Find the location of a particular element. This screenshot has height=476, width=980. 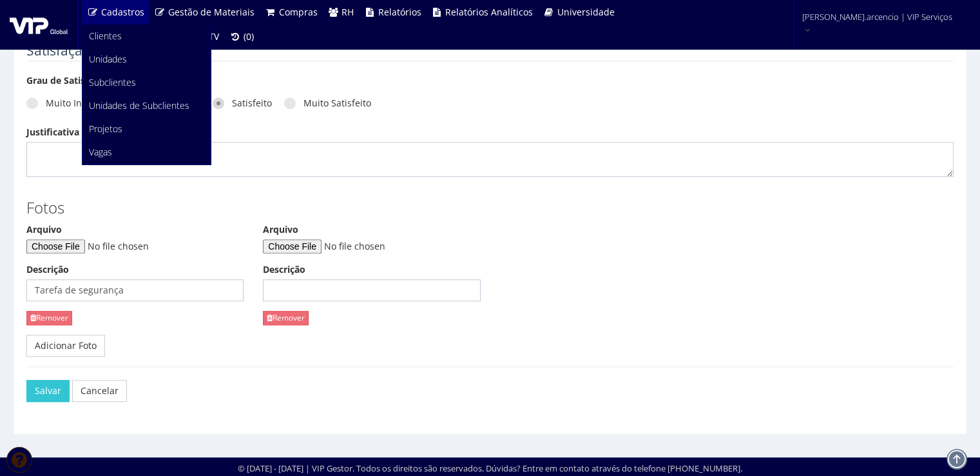

span: Clientes is located at coordinates (105, 35).